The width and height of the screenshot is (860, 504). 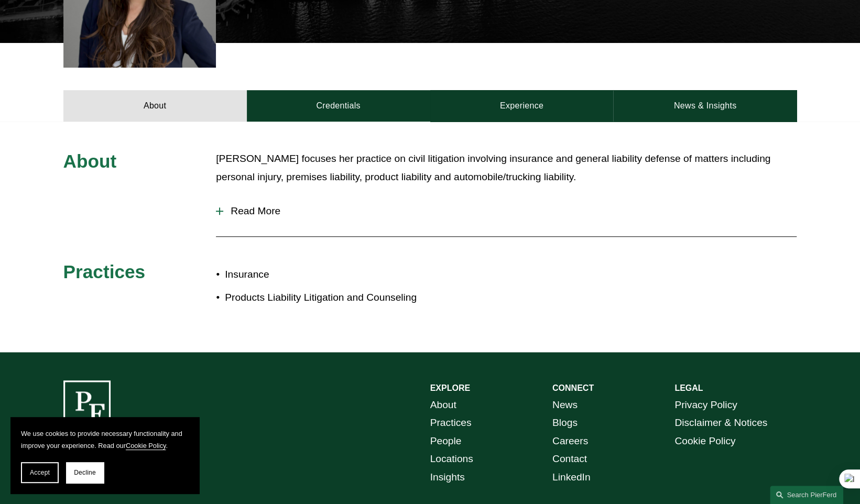 I want to click on a: Privacy Policy, so click(x=705, y=405).